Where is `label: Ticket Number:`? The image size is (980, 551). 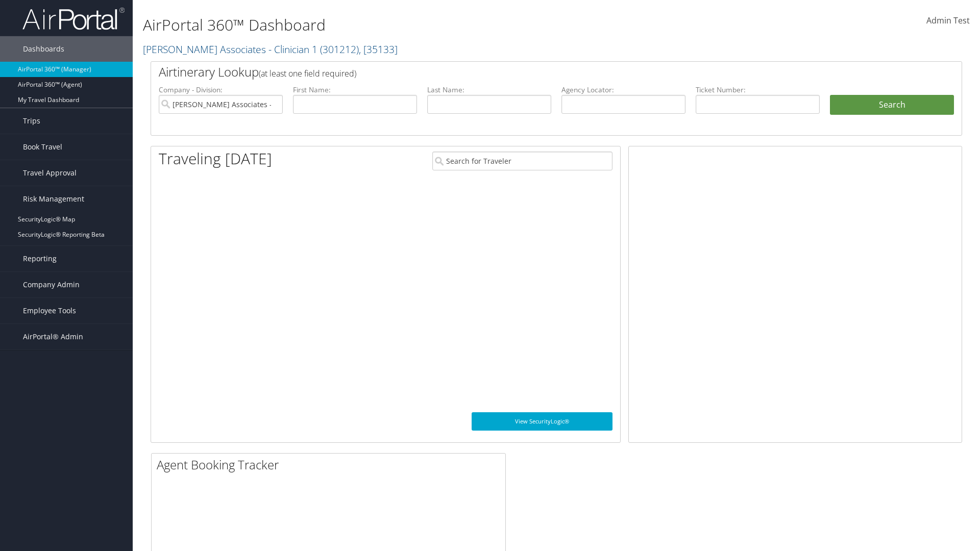
label: Ticket Number: is located at coordinates (757, 90).